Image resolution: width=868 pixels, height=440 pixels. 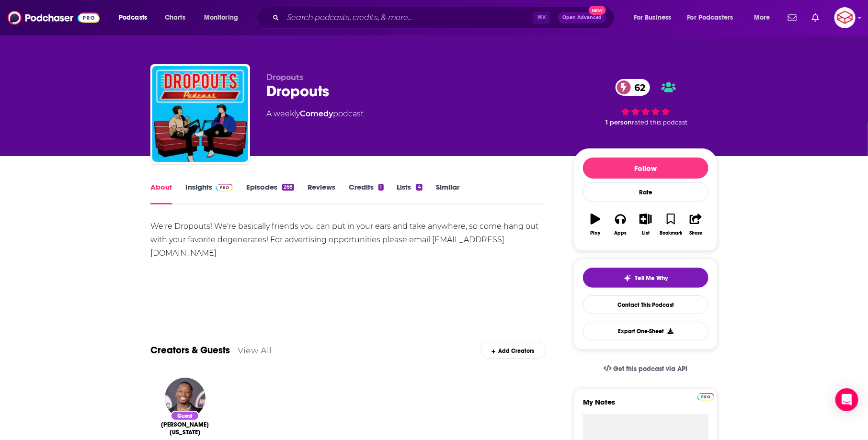 What do you see at coordinates (659, 122) in the screenshot?
I see `span: rated this podcast` at bounding box center [659, 122].